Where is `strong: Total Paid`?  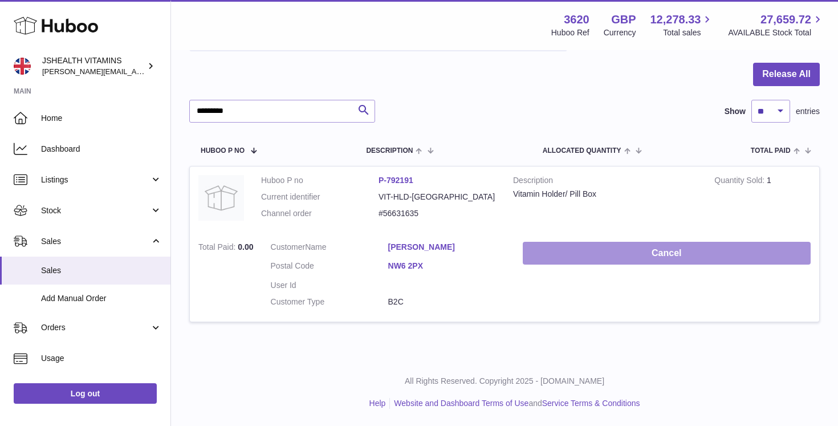
strong: Total Paid is located at coordinates (218, 248).